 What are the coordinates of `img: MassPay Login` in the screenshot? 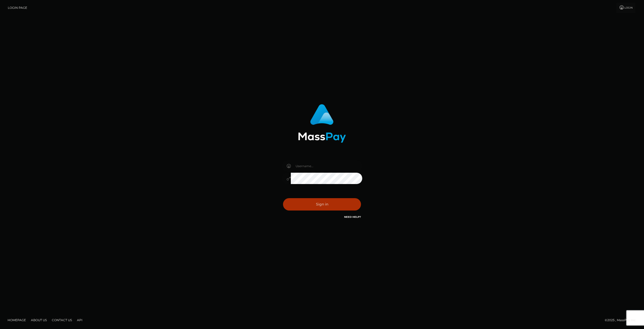 It's located at (322, 123).